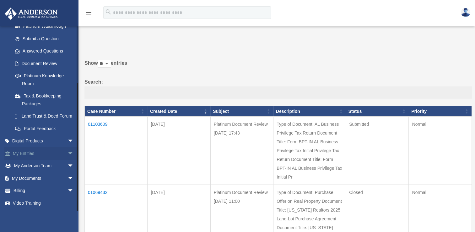 The height and width of the screenshot is (232, 475). Describe the element at coordinates (377, 150) in the screenshot. I see `td: Submitted` at that location.